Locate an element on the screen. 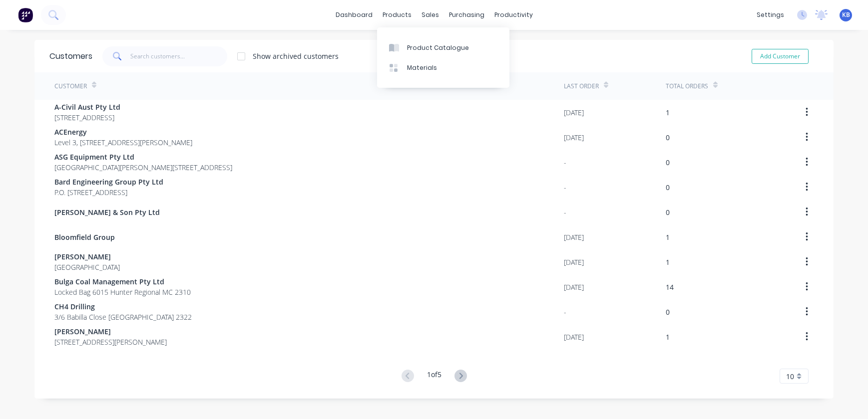  div: Customers is located at coordinates (71, 56).